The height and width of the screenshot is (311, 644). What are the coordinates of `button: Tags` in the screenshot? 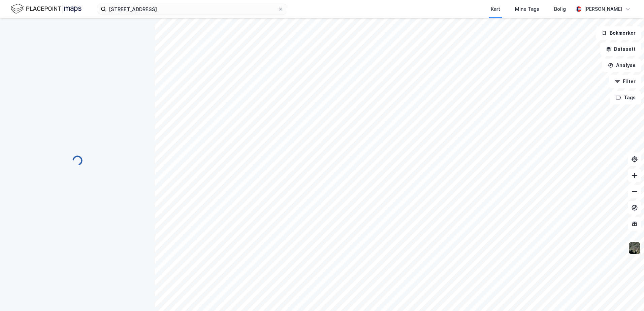 It's located at (626, 98).